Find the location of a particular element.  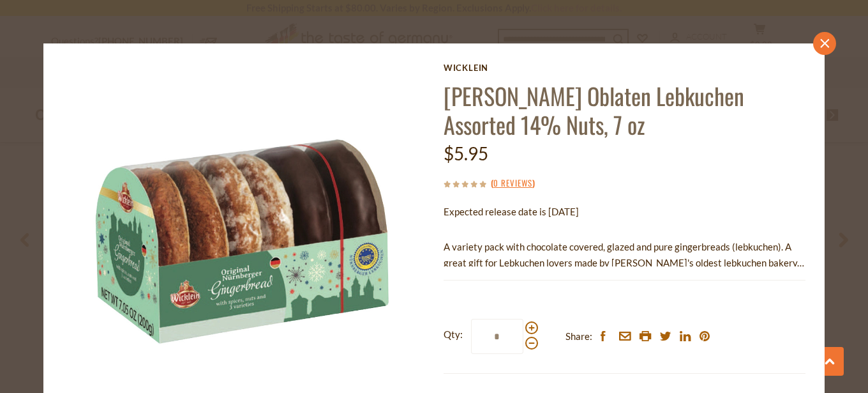

a: Wicklein is located at coordinates (624, 68).